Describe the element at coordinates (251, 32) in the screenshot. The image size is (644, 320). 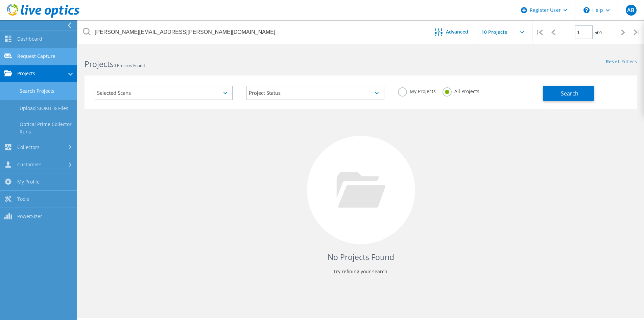
I see `input: Search projects by name, owner, ID, company, etc` at that location.